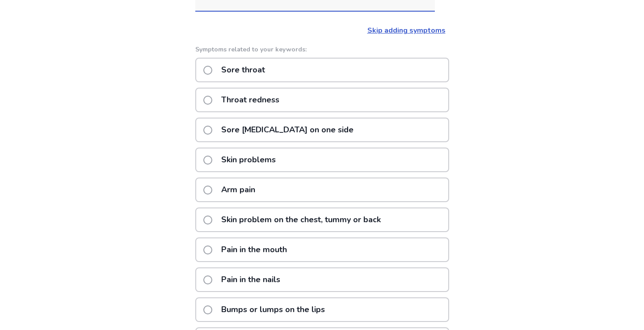 Image resolution: width=644 pixels, height=330 pixels. What do you see at coordinates (301, 220) in the screenshot?
I see `p: Skin problem on the chest, tummy or back` at bounding box center [301, 220].